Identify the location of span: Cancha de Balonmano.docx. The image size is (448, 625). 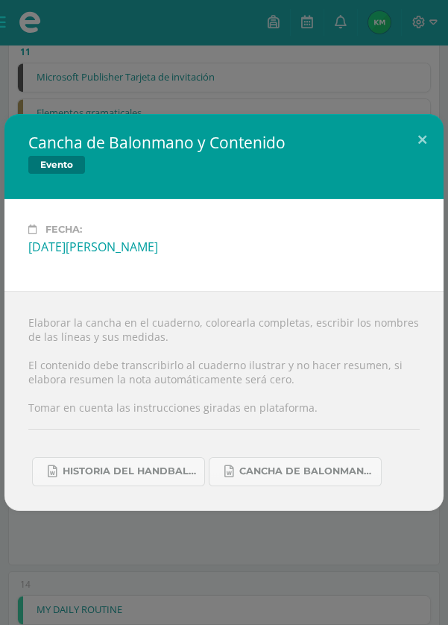
(306, 471).